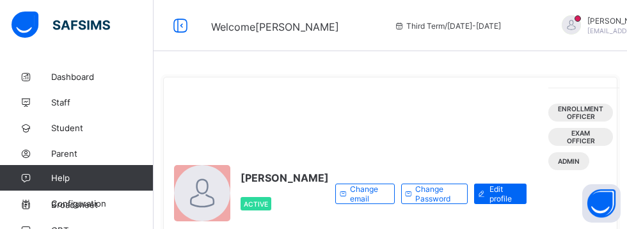 This screenshot has height=229, width=627. I want to click on span: Admin, so click(569, 161).